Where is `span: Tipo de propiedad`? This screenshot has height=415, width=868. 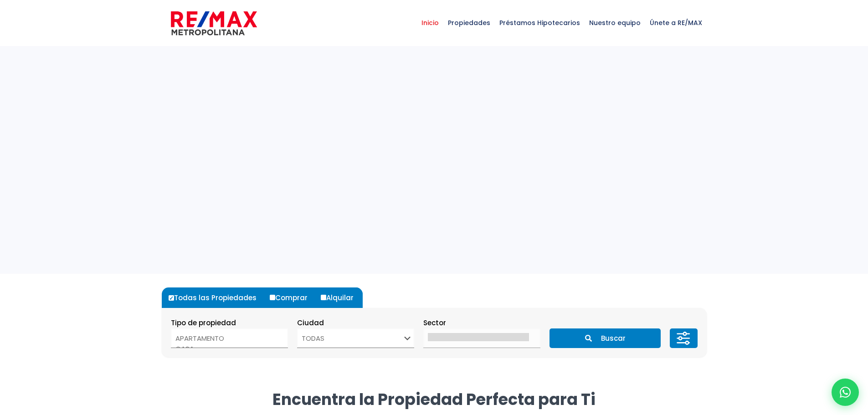
span: Tipo de propiedad is located at coordinates (203, 323).